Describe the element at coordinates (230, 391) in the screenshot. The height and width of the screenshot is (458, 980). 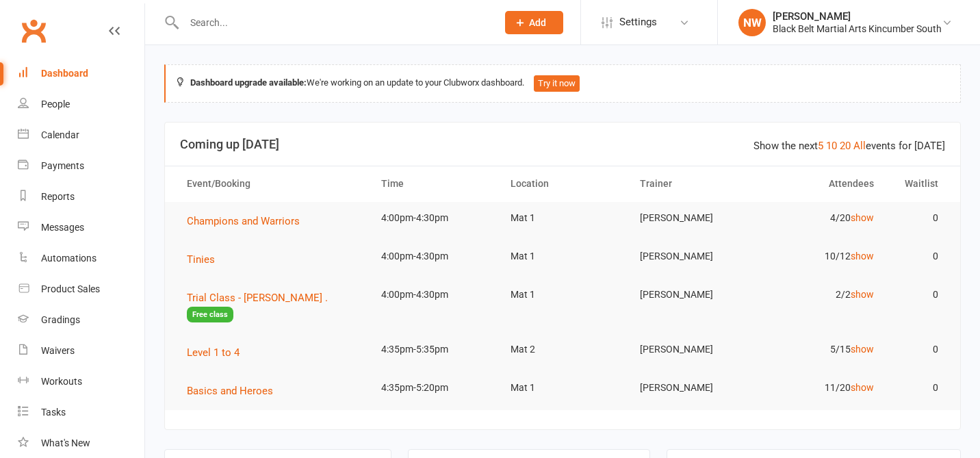
I see `span: Basics and Heroes` at that location.